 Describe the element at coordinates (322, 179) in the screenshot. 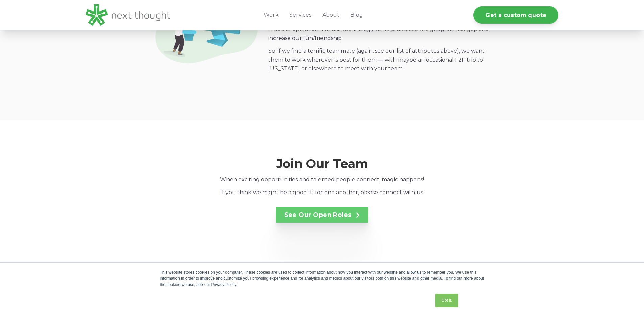

I see `p: When exciting opportunities and talented people connect, magic happens!` at that location.